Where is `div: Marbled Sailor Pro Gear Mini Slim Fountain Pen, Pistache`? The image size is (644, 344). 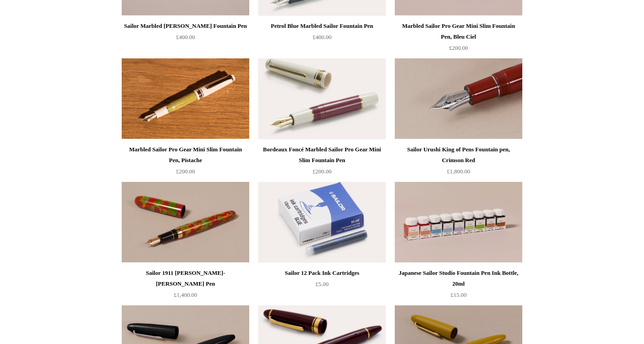 div: Marbled Sailor Pro Gear Mini Slim Fountain Pen, Pistache is located at coordinates (185, 155).